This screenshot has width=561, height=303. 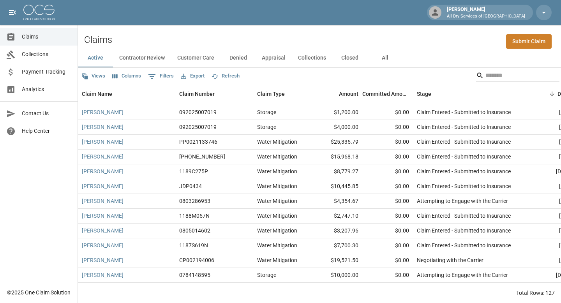 I want to click on div: $1,200.00, so click(x=337, y=112).